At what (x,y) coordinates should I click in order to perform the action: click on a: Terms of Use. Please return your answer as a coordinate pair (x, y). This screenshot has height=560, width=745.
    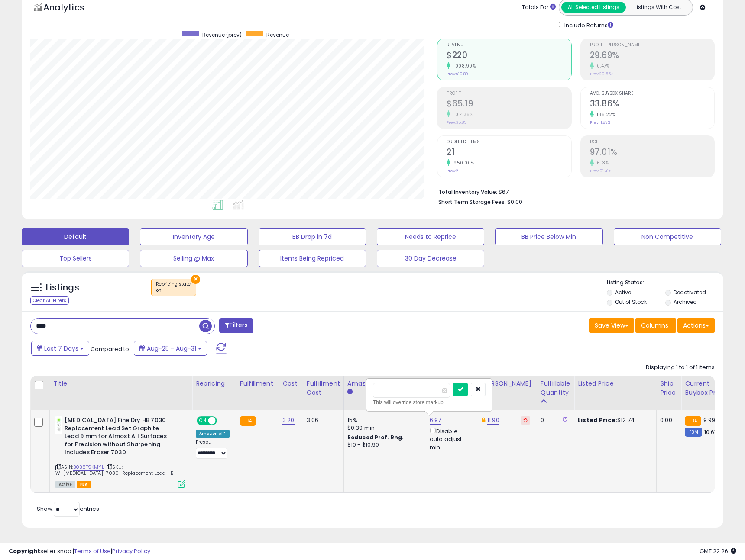
    Looking at the image, I should click on (92, 551).